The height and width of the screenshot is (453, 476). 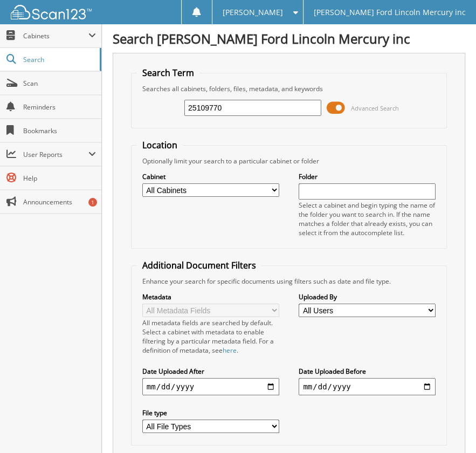 What do you see at coordinates (59, 59) in the screenshot?
I see `span: Search` at bounding box center [59, 59].